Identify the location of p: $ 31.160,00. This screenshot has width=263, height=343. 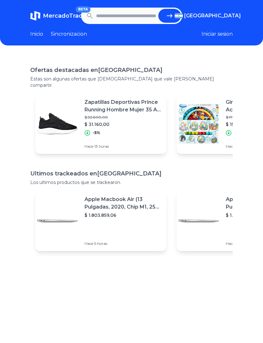
(123, 124).